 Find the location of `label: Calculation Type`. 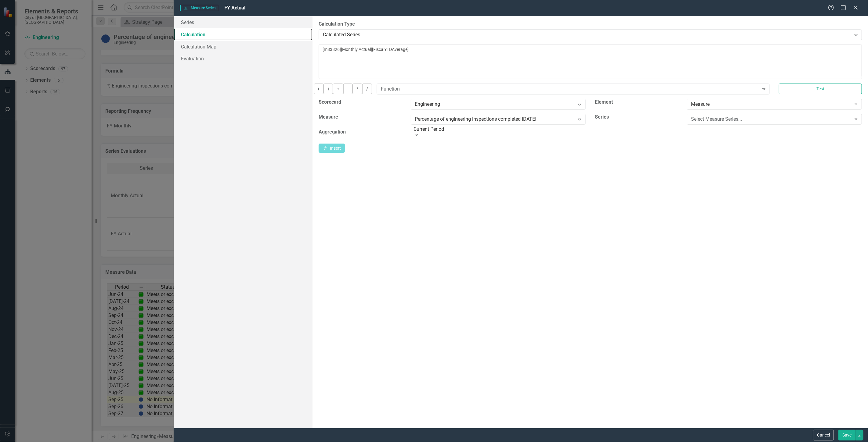

label: Calculation Type is located at coordinates (590, 24).